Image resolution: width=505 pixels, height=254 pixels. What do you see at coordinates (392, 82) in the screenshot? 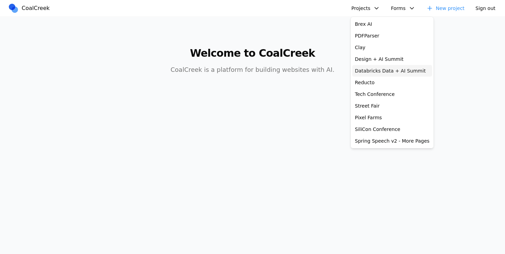
I see `a: Reducto` at bounding box center [392, 82].